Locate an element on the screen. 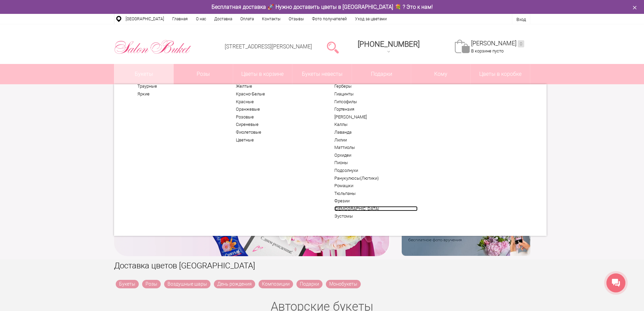  a: Желтые is located at coordinates (278, 87).